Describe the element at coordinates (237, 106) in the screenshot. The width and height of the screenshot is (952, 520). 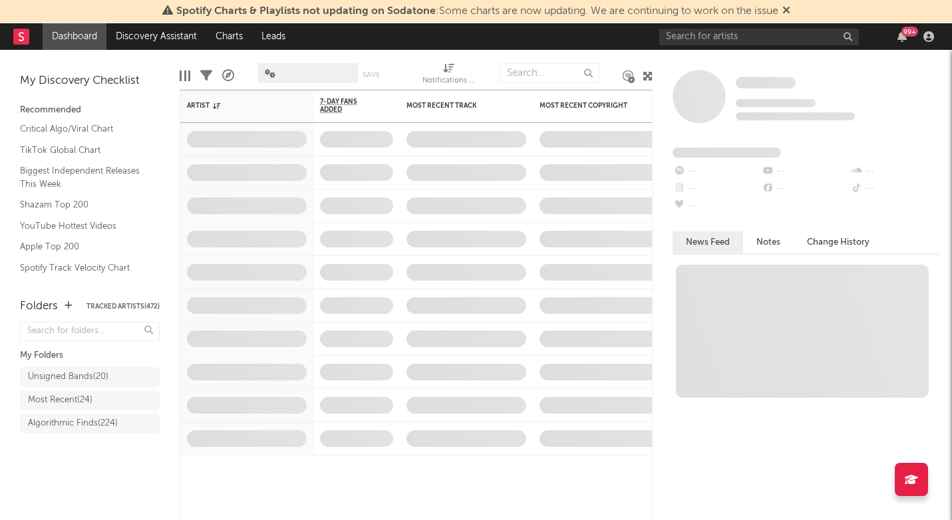
I see `div: Artist` at that location.